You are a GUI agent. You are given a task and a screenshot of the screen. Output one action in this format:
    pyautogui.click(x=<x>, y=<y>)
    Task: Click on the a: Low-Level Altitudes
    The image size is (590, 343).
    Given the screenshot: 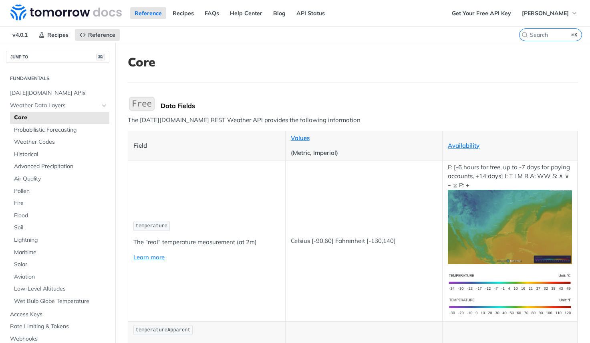 What is the action you would take?
    pyautogui.click(x=60, y=289)
    